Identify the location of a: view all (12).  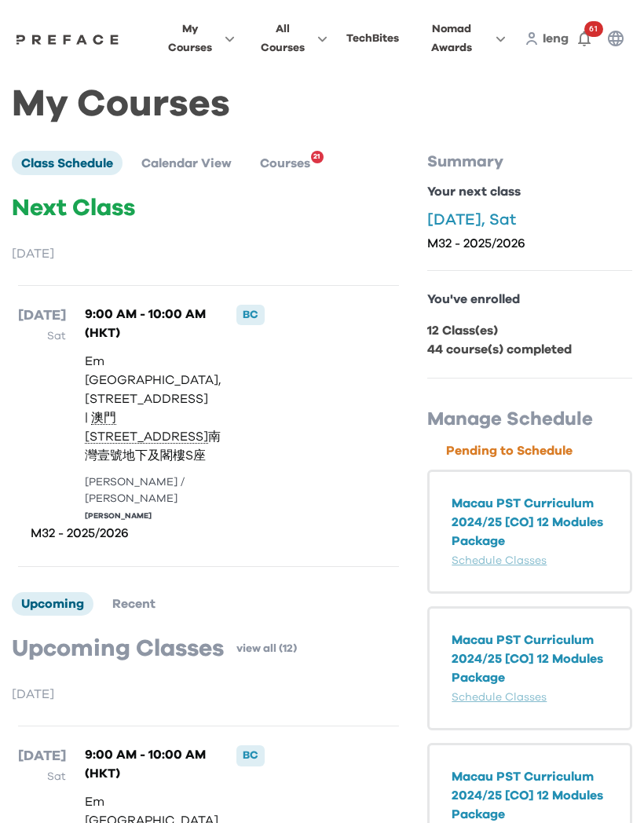
(267, 649).